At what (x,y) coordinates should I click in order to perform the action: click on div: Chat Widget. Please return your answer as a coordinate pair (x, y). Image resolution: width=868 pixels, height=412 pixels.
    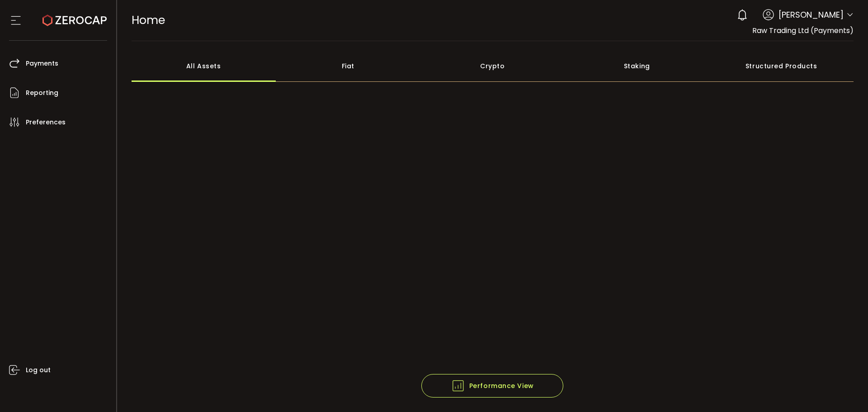
    Looking at the image, I should click on (815, 363).